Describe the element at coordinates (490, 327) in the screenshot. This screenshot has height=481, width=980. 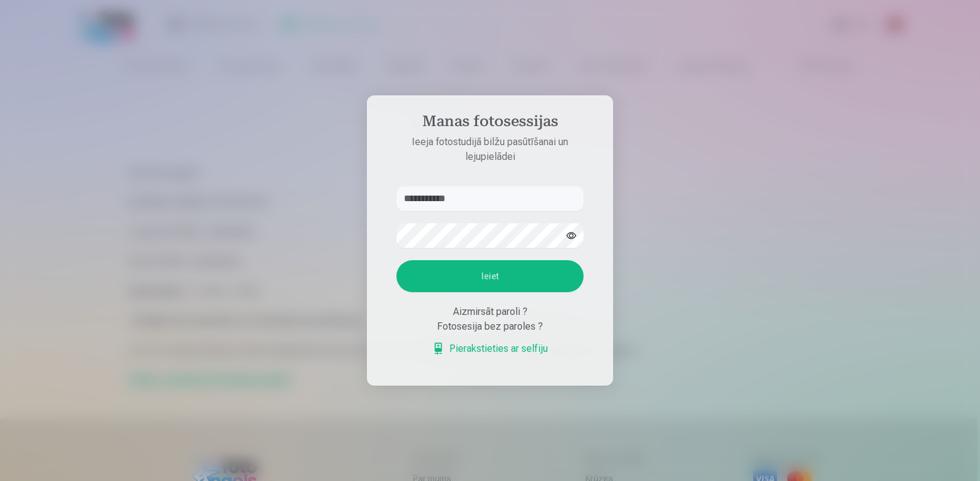
I see `div: Fotosesija bez paroles ?` at that location.